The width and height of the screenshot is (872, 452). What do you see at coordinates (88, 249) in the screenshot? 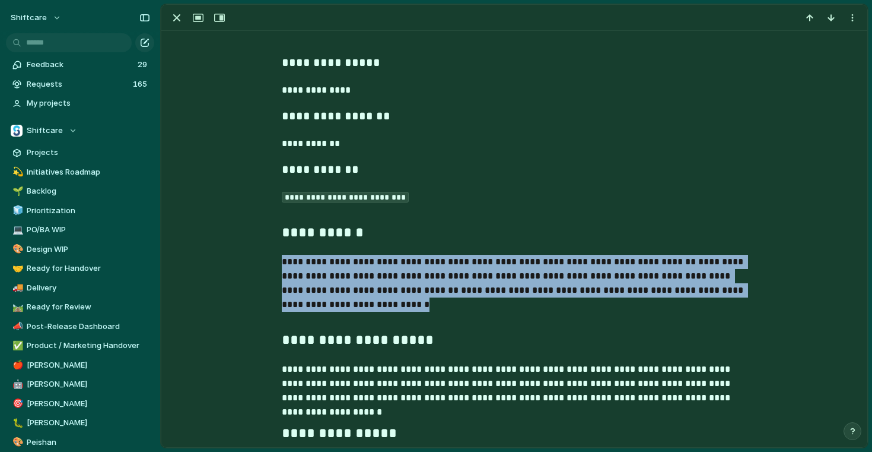
I see `span: Design WIP` at bounding box center [88, 249].